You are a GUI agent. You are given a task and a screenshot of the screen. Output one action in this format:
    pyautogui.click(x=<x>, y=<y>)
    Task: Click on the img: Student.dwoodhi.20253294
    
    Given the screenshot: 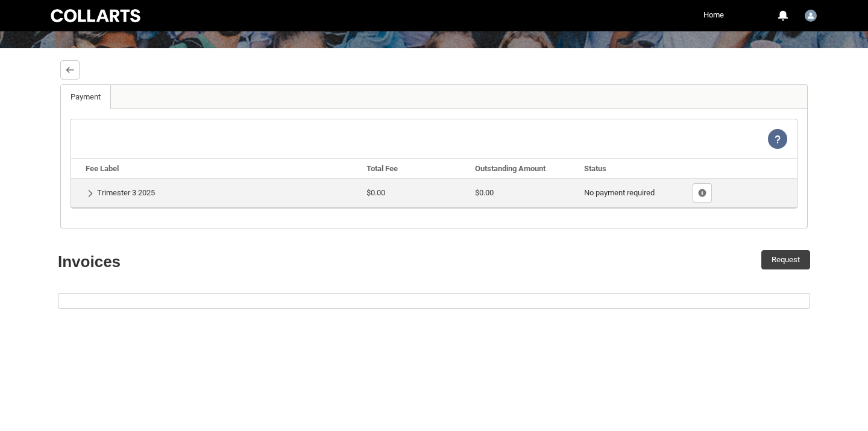 What is the action you would take?
    pyautogui.click(x=811, y=15)
    